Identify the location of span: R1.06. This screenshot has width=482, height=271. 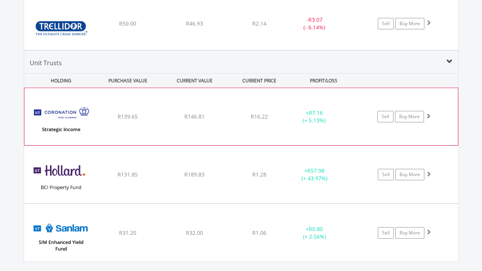
(259, 233).